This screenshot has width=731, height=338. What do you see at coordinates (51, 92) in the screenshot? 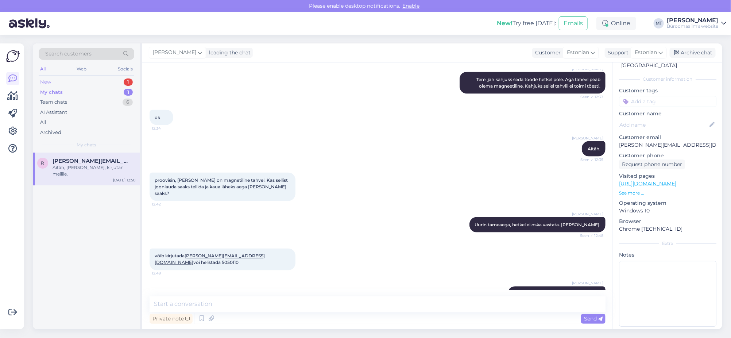
I see `div: My chats` at bounding box center [51, 92].